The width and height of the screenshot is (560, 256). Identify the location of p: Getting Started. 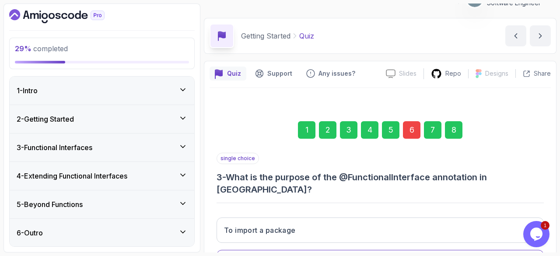
(266, 36).